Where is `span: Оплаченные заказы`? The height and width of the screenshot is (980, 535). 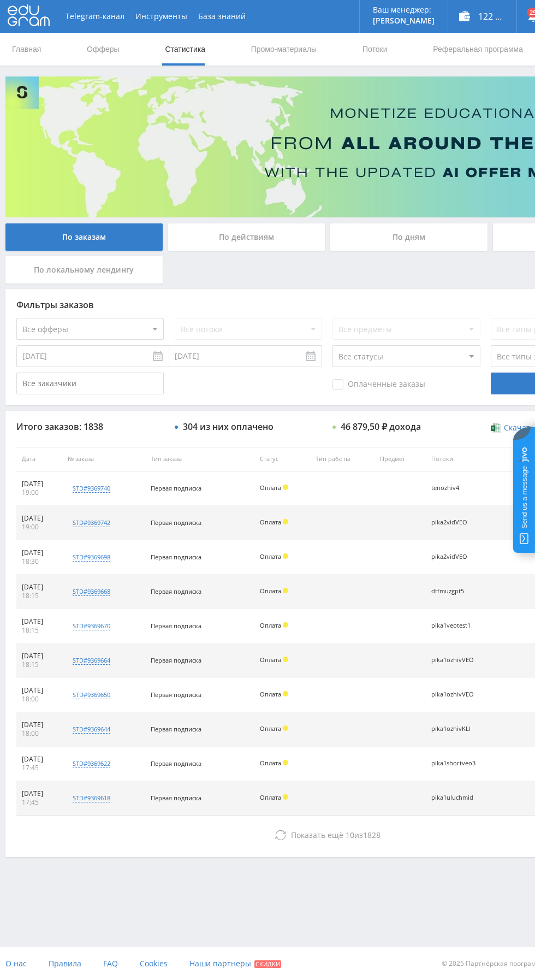
span: Оплаченные заказы is located at coordinates (379, 385).